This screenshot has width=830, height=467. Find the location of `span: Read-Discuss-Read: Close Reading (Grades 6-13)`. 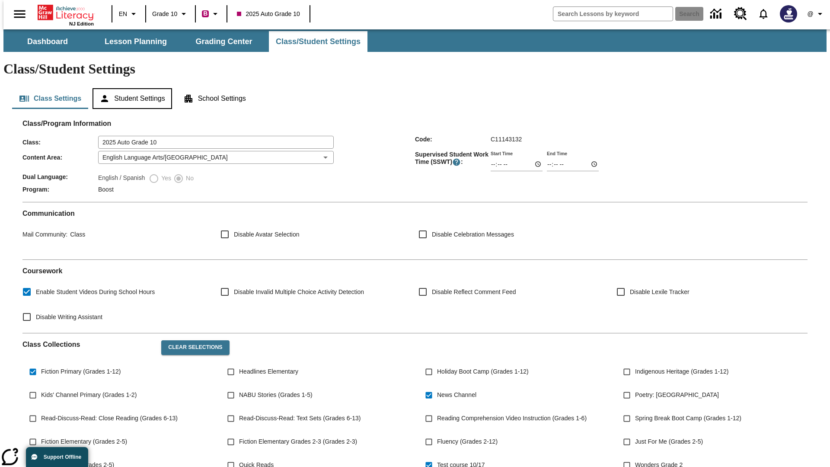

span: Read-Discuss-Read: Close Reading (Grades 6-13) is located at coordinates (109, 418).